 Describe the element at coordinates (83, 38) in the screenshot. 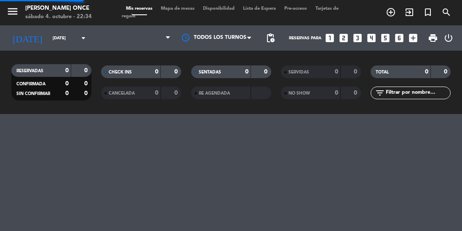

I see `i: arrow_drop_down` at that location.